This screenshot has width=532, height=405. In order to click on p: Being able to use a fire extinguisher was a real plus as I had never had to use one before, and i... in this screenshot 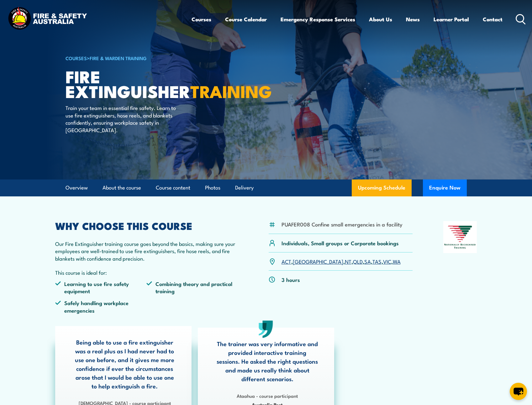, I will do `click(125, 364)`.